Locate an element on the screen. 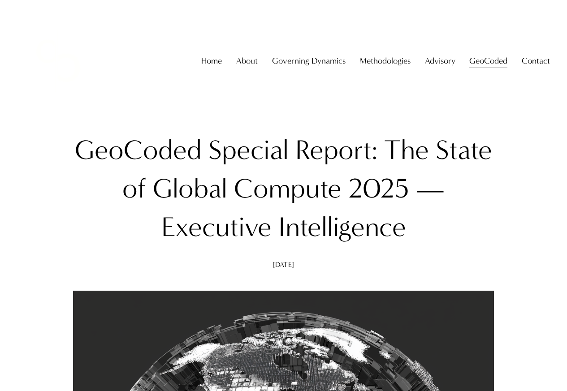  span: GeoCoded is located at coordinates (488, 61).